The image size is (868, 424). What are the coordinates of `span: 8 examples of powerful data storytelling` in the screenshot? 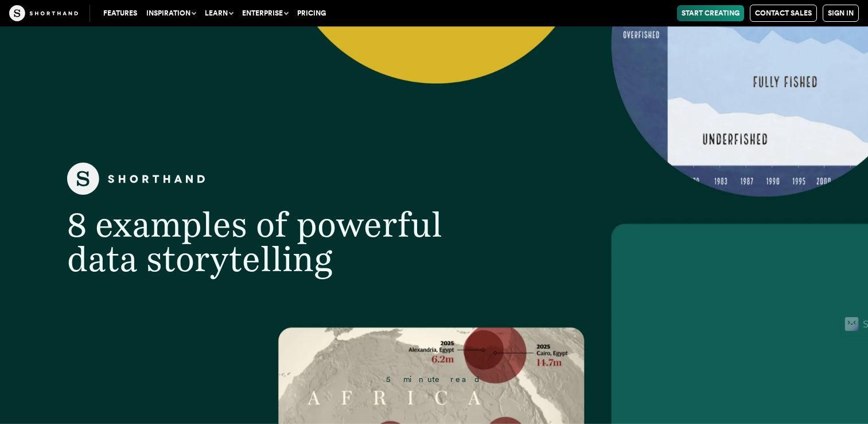 It's located at (255, 241).